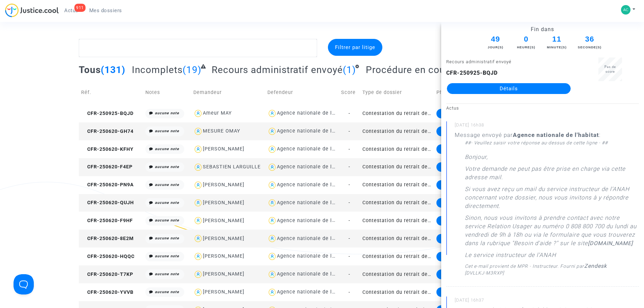 This screenshot has height=308, width=644. Describe the element at coordinates (551, 199) in the screenshot. I see `p: Si vous avez reçu un mail du service instructeur de l’ANAH concernant votre dossier, nous vous in...` at that location.